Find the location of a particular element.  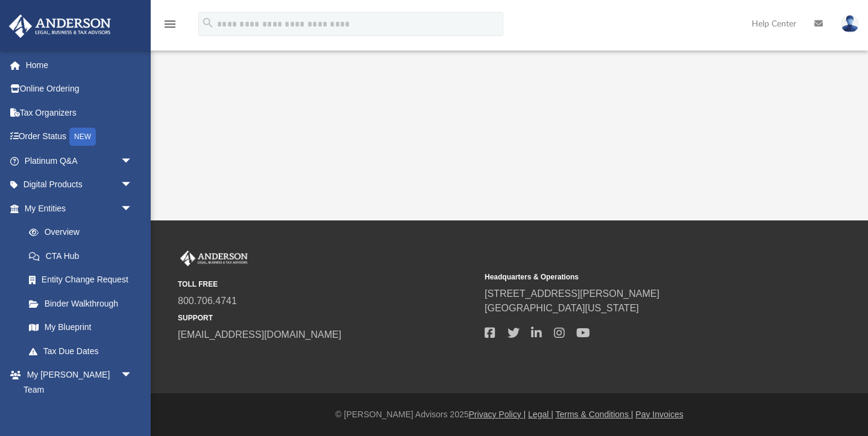

a: Binder Walkthrough is located at coordinates (84, 303).